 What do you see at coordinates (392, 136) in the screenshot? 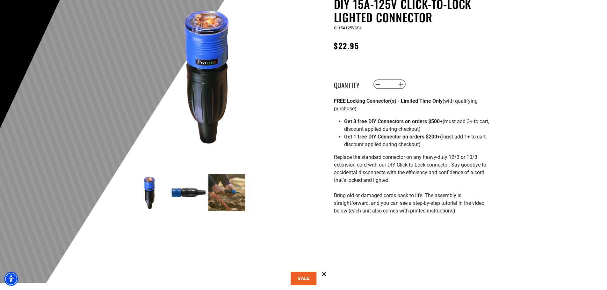
I see `strong: Get 1 free DIY Connector on orders $200+` at bounding box center [392, 136].